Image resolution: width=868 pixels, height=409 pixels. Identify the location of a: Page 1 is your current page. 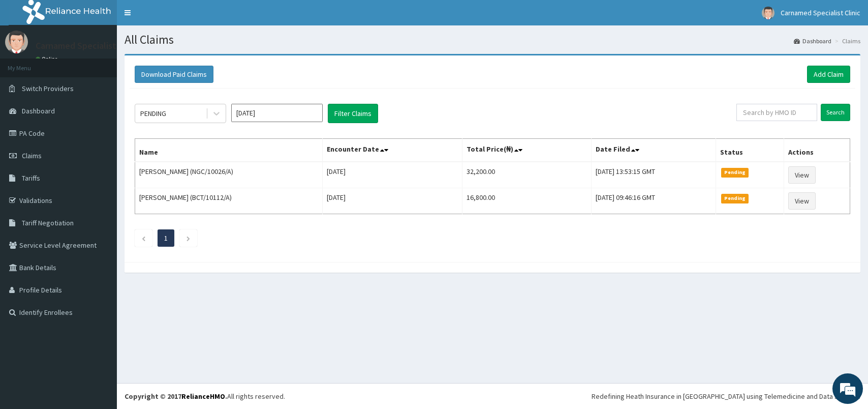
(166, 238).